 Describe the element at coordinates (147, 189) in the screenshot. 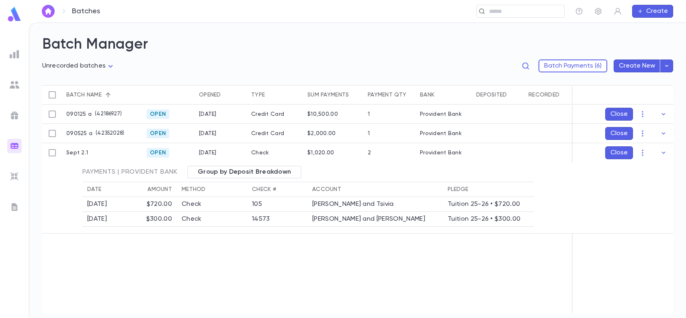

I see `th: Amount` at that location.